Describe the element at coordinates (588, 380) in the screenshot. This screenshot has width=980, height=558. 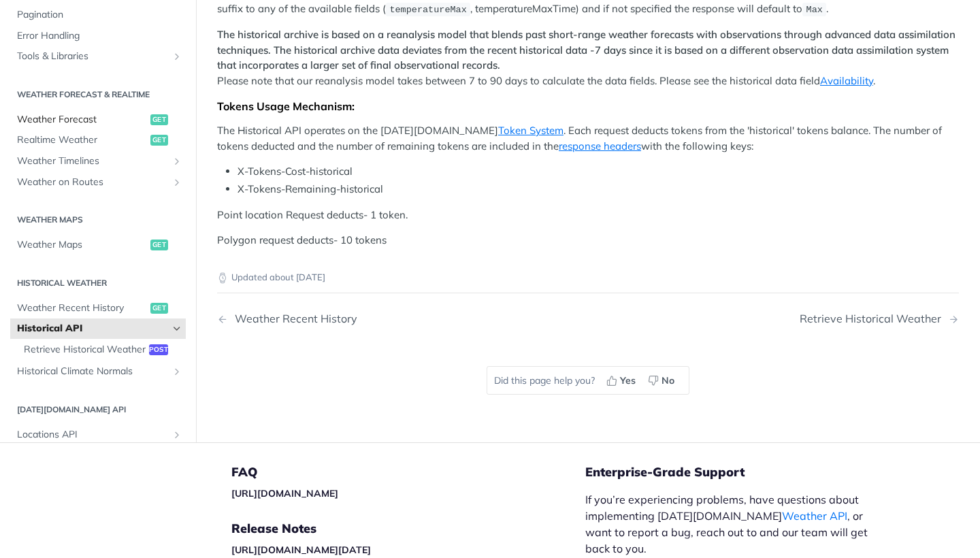
I see `div: Did this page help you?` at that location.